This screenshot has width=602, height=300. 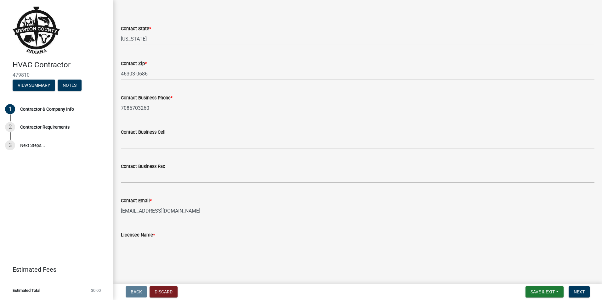 I want to click on span: Next, so click(x=579, y=292).